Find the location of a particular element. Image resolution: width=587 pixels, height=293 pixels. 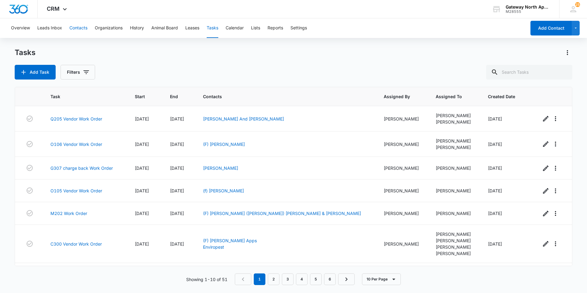

button: History is located at coordinates (137, 28).